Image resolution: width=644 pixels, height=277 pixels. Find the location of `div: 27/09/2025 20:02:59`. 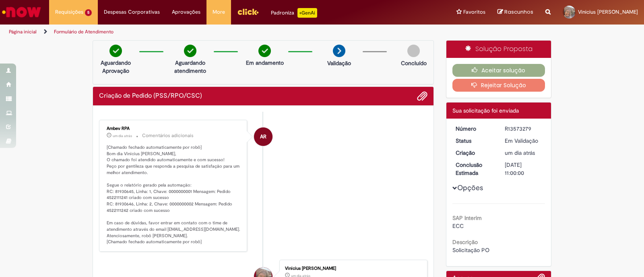

div: 27/09/2025 20:02:59 is located at coordinates (524, 153).